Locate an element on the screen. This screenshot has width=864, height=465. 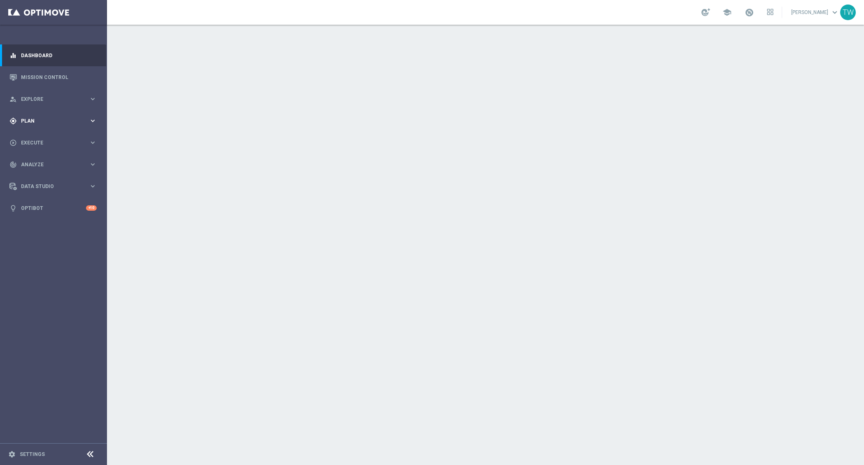
div: Optibot is located at coordinates (53, 208).